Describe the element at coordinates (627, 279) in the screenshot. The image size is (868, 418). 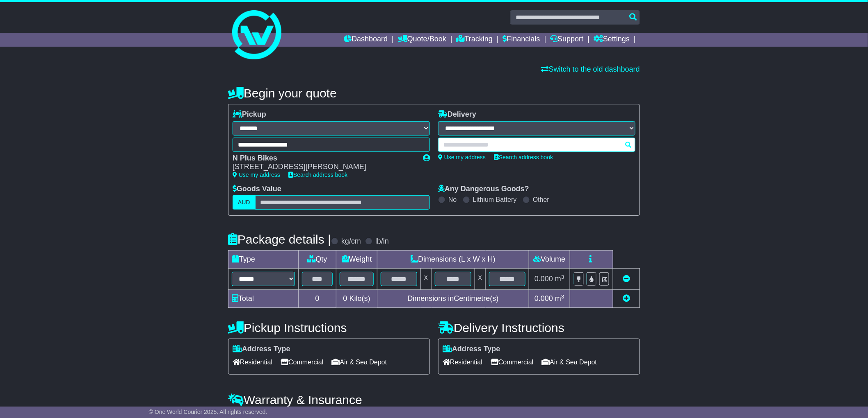
I see `a: Remove this item` at that location.